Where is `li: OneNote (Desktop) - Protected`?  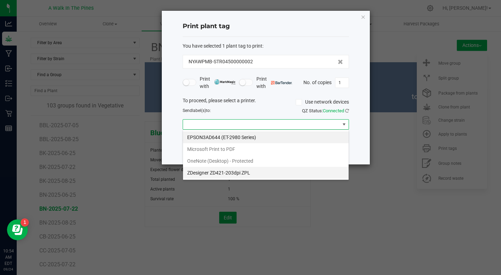 li: OneNote (Desktop) - Protected is located at coordinates (266, 161).